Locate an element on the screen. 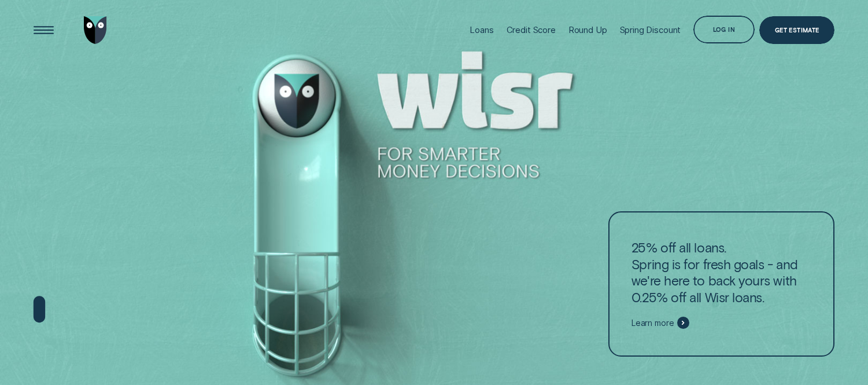 The height and width of the screenshot is (385, 868). img: Wisr is located at coordinates (95, 30).